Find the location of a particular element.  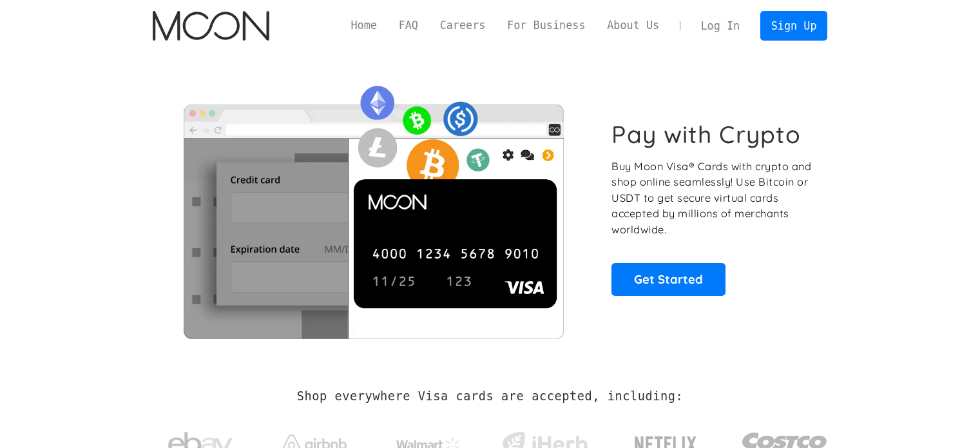

img: Moon Logo is located at coordinates (210, 26).